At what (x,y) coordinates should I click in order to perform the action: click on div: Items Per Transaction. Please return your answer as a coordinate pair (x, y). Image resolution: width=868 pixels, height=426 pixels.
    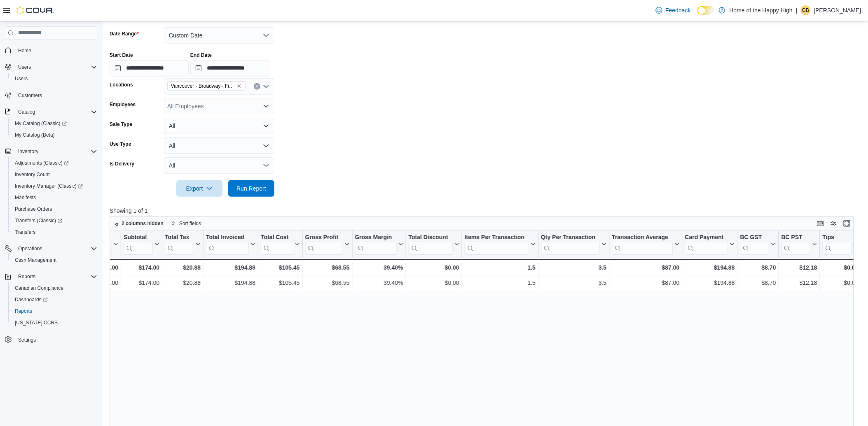
    Looking at the image, I should click on (496, 244).